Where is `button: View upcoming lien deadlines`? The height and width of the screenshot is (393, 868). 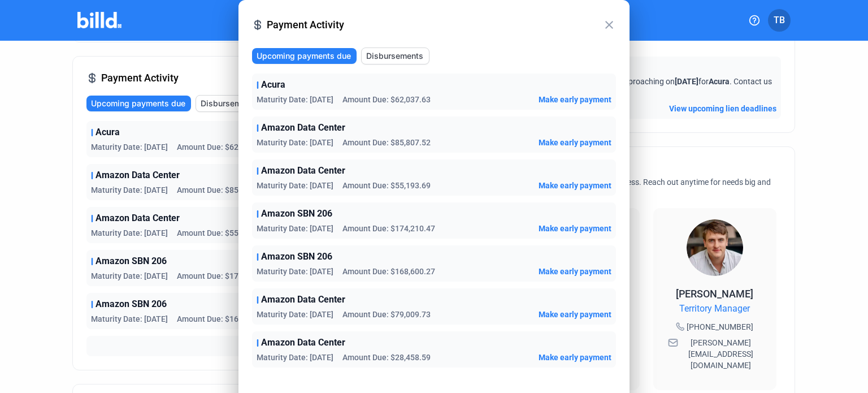 button: View upcoming lien deadlines is located at coordinates (723, 109).